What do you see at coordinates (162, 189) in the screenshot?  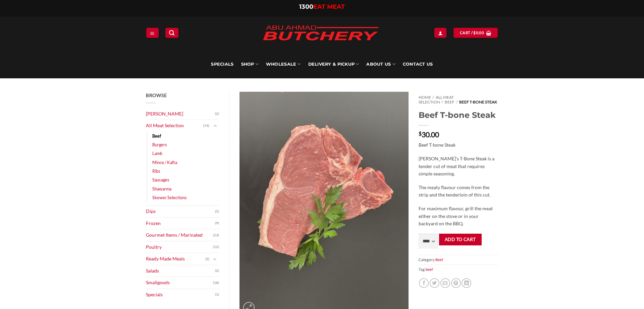 I see `a: Shawarma` at bounding box center [162, 189].